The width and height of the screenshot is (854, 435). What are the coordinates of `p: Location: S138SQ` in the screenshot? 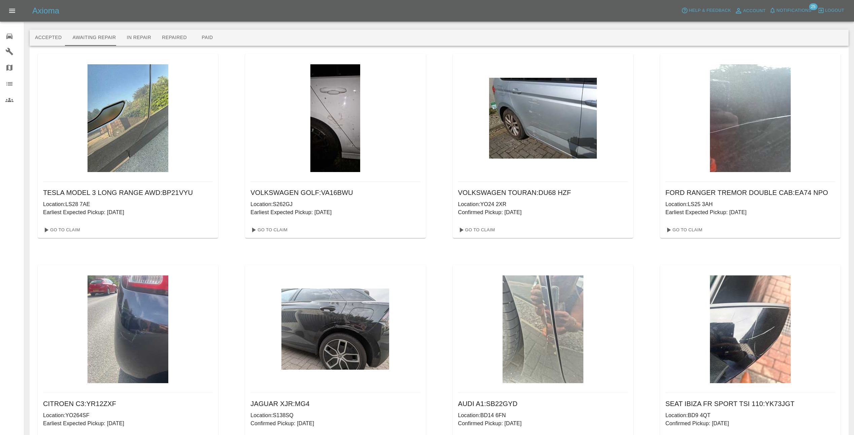 It's located at (335, 416).